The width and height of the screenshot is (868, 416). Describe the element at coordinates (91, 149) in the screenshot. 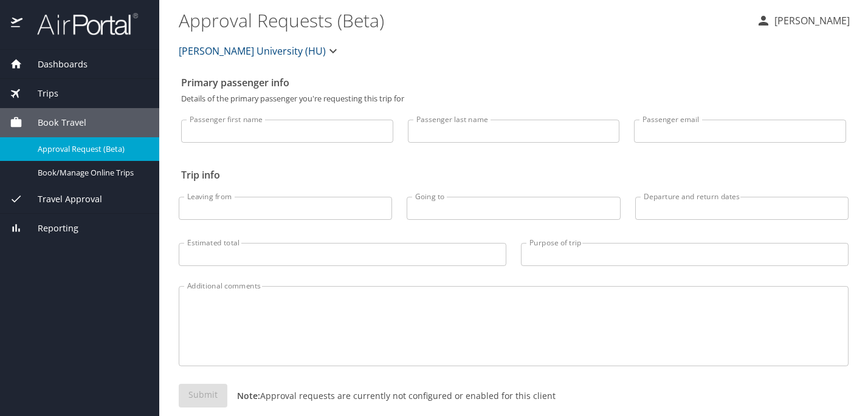

I see `span: Approval Request (Beta)` at that location.